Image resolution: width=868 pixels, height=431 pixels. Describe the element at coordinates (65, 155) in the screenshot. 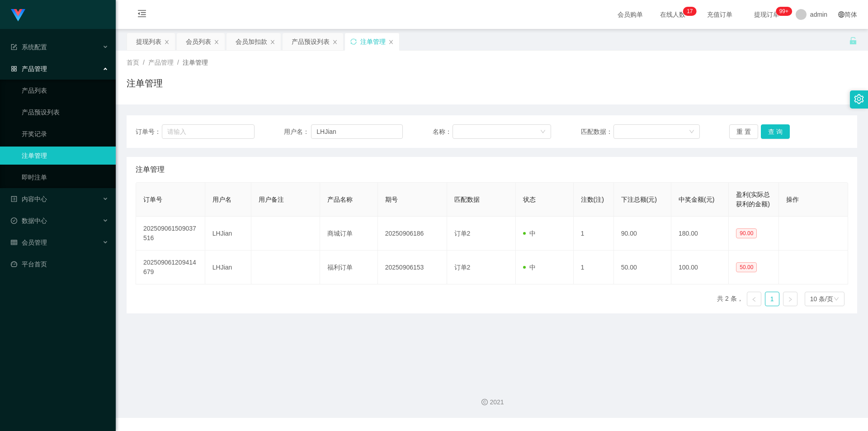

I see `a: 注单管理` at that location.